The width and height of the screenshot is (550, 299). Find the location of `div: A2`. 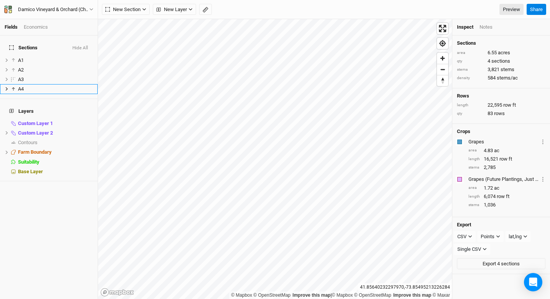

div: A2 is located at coordinates (56, 70).